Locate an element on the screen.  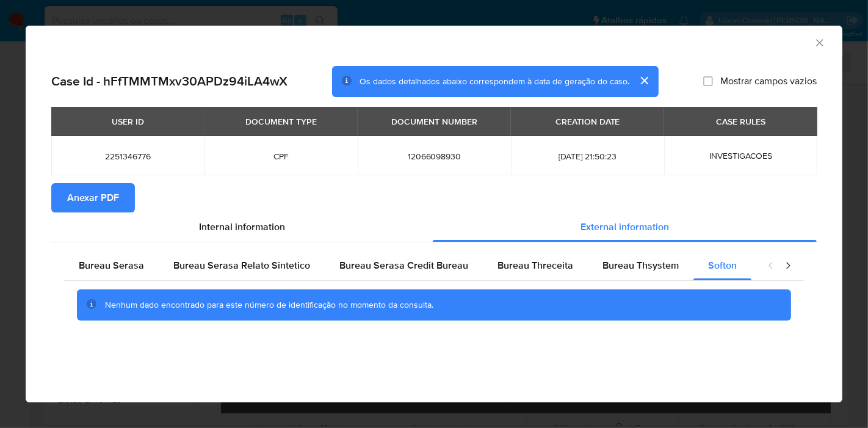
button: Fechar a janela is located at coordinates (819, 42).